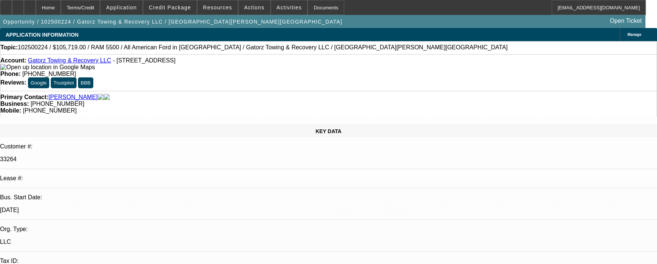 Image resolution: width=657 pixels, height=264 pixels. Describe the element at coordinates (10, 74) in the screenshot. I see `strong: Phone:` at that location.